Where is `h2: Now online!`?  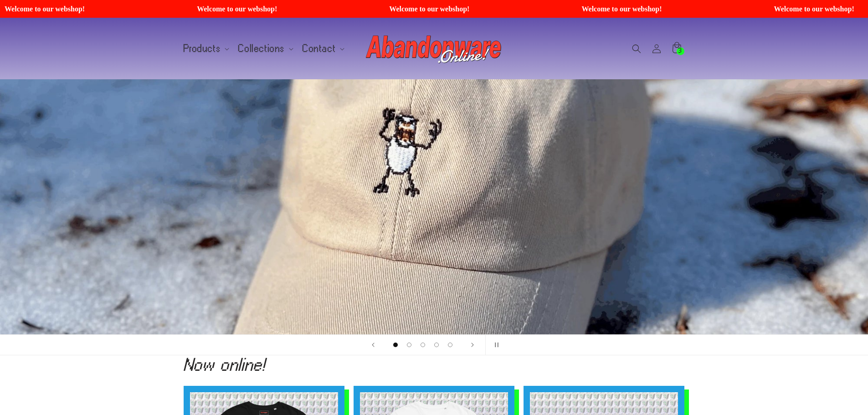
h2: Now online! is located at coordinates (434, 365).